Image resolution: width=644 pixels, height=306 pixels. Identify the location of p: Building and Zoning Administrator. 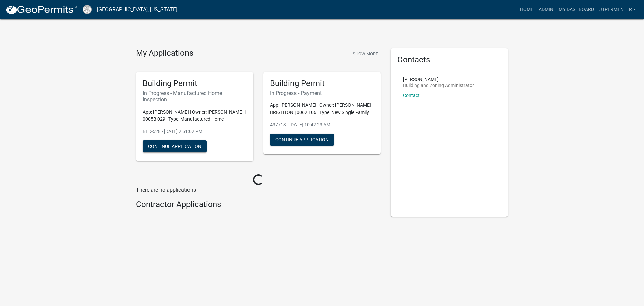
(438, 85).